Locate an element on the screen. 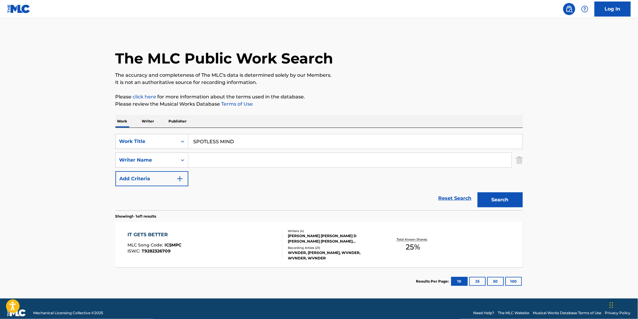  p: Total Known Shares: is located at coordinates (413, 240).